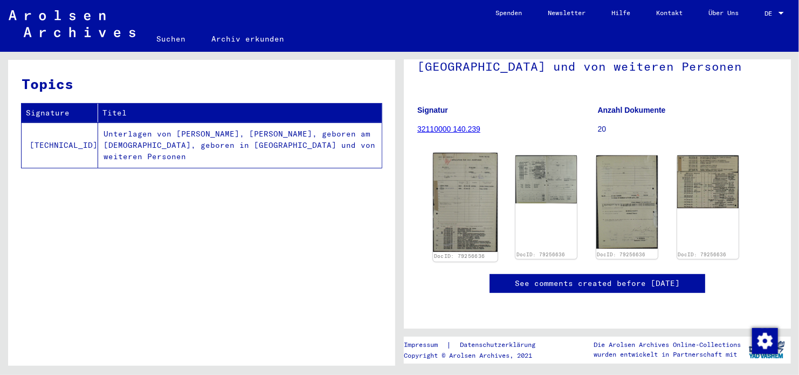  Describe the element at coordinates (433, 110) in the screenshot. I see `b: Signatur` at that location.